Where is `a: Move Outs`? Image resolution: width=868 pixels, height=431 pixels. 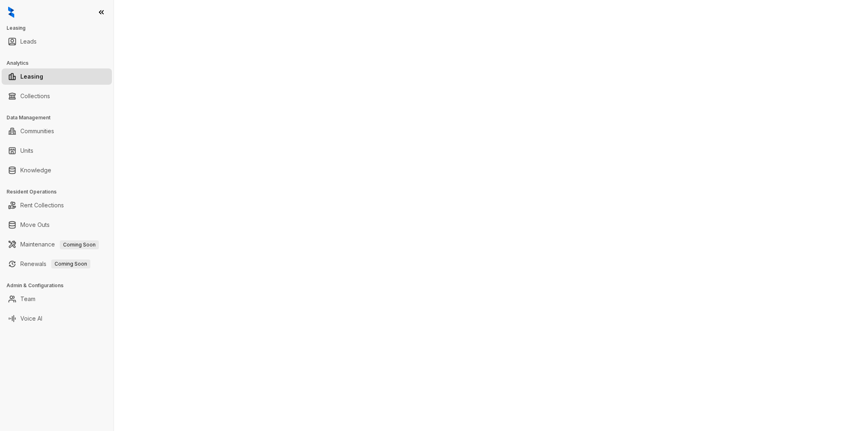
a: Move Outs is located at coordinates (35, 225).